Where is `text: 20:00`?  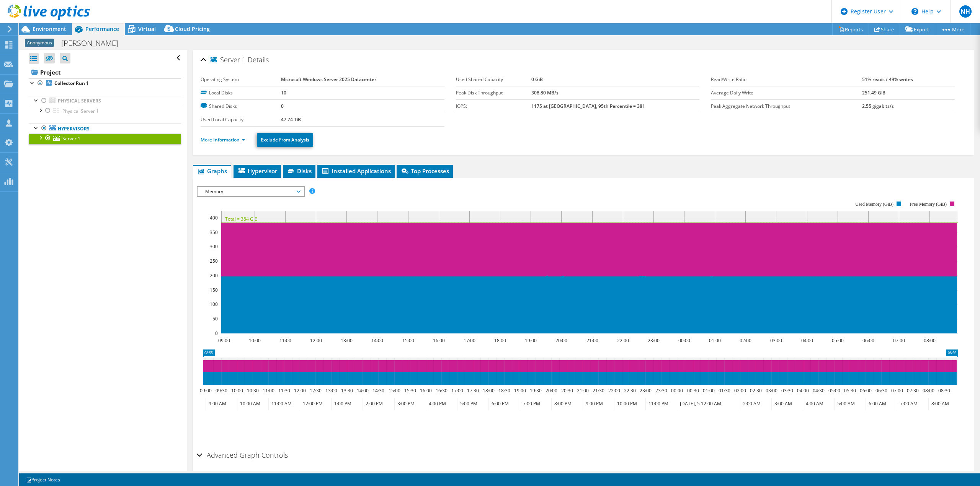
text: 20:00 is located at coordinates (561, 340).